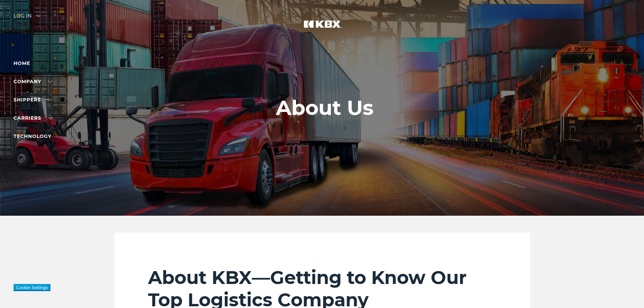 This screenshot has width=644, height=308. I want to click on img: kbx logo, so click(322, 28).